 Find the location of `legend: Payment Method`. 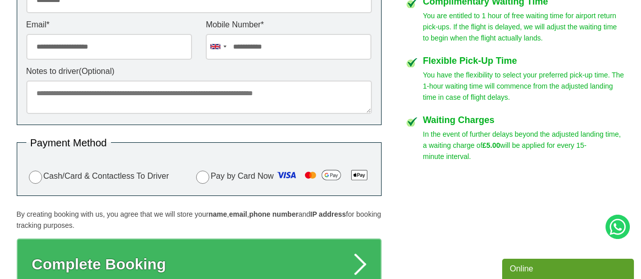

legend: Payment Method is located at coordinates (68, 143).